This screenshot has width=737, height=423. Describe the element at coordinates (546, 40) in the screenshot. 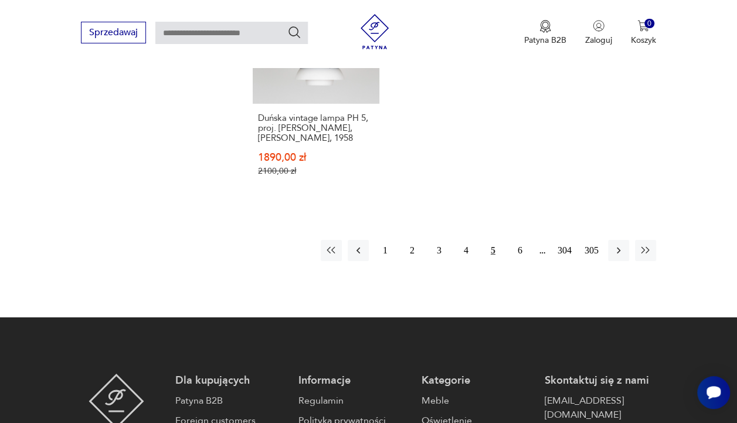

I see `p: Patyna B2B` at that location.